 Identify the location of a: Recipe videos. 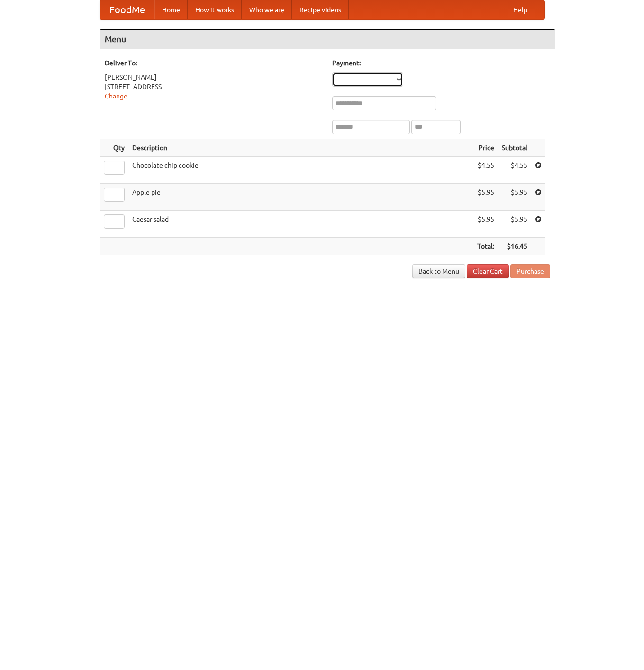
(320, 10).